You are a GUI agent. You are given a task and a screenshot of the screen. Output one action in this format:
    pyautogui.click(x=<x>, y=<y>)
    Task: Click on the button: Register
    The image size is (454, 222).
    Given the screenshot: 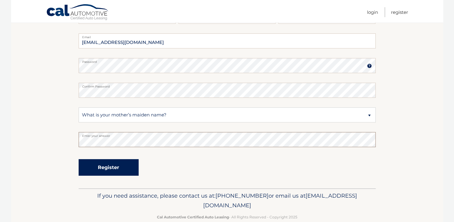 What is the action you would take?
    pyautogui.click(x=109, y=167)
    